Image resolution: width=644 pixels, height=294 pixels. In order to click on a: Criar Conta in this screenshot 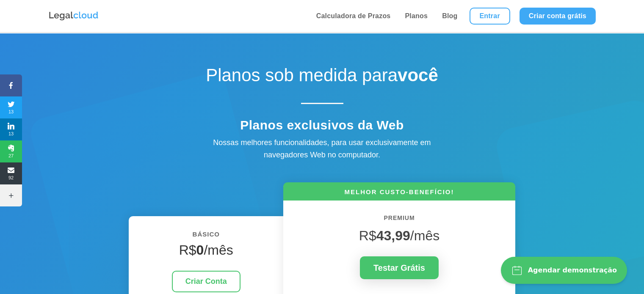, I will do `click(206, 282)`.